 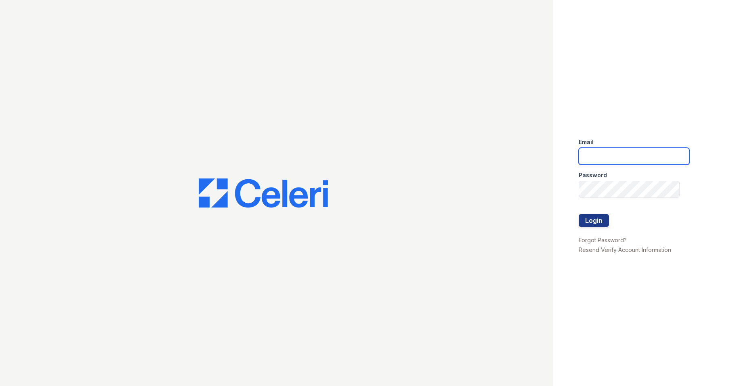 What do you see at coordinates (593, 175) in the screenshot?
I see `label: Password` at bounding box center [593, 175].